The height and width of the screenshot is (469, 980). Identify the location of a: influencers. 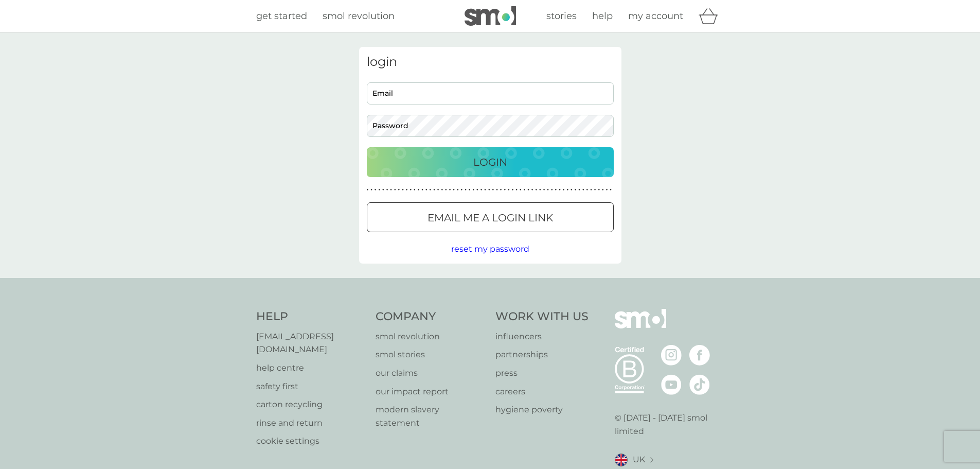
(541, 336).